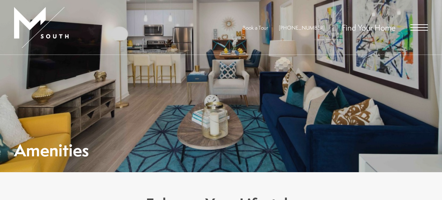 The height and width of the screenshot is (200, 442). Describe the element at coordinates (255, 27) in the screenshot. I see `a: Book a Tour` at that location.